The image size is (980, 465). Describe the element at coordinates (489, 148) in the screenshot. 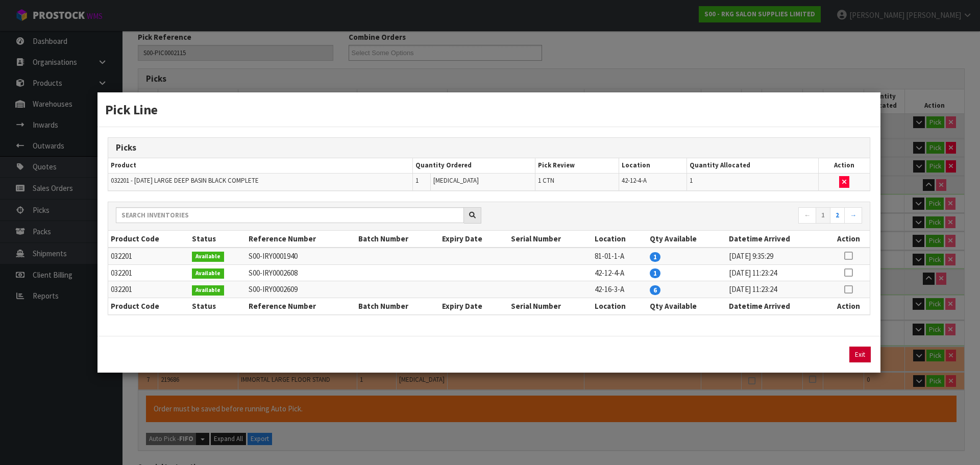

I see `h3: Picks` at that location.